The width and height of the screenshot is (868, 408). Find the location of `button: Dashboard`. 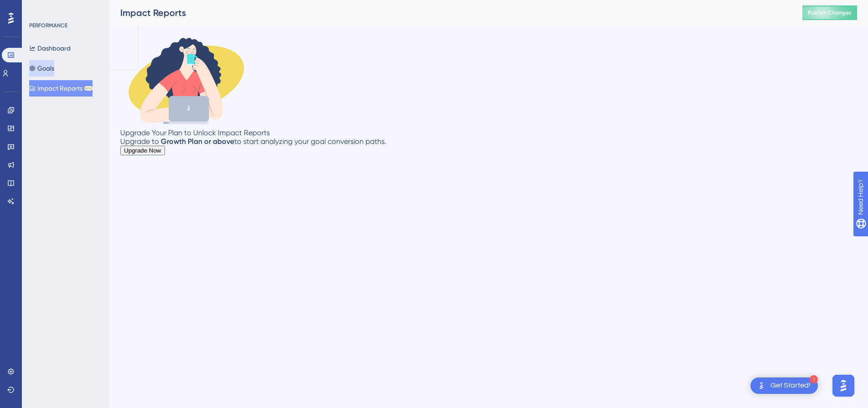

button: Dashboard is located at coordinates (50, 48).